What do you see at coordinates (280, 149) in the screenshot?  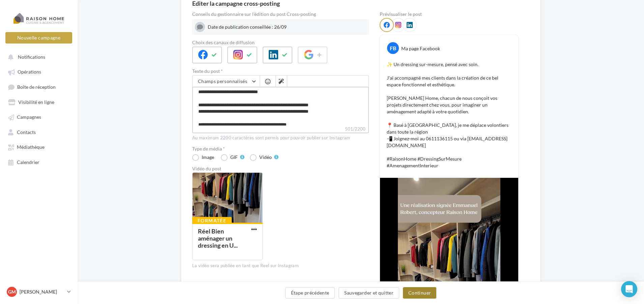 I see `label: Type de média *` at bounding box center [280, 149].